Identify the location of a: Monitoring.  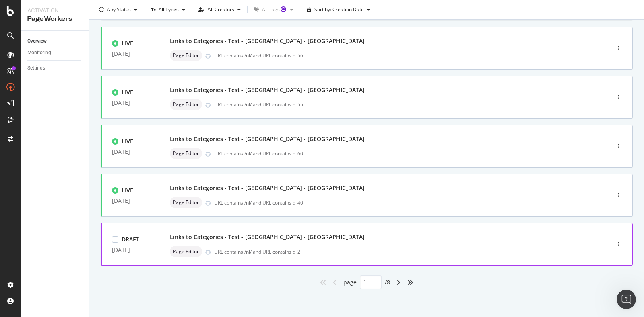
(55, 52).